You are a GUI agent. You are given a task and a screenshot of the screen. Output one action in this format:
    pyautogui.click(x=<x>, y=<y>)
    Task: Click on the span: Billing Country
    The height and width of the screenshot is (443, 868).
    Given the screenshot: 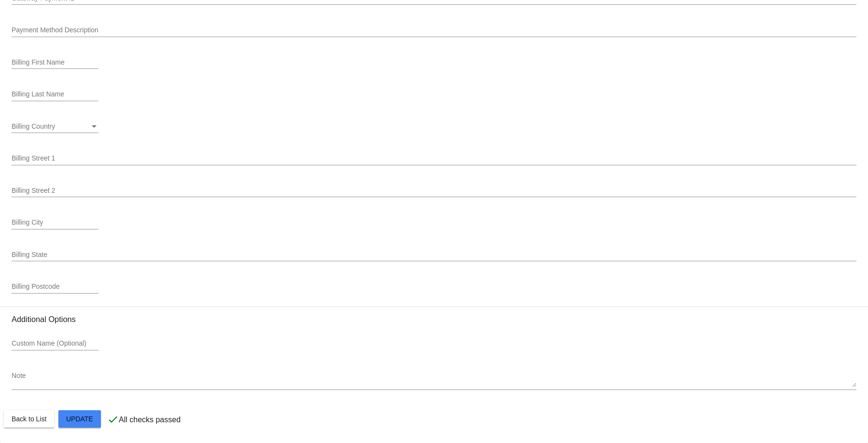 What is the action you would take?
    pyautogui.click(x=33, y=126)
    